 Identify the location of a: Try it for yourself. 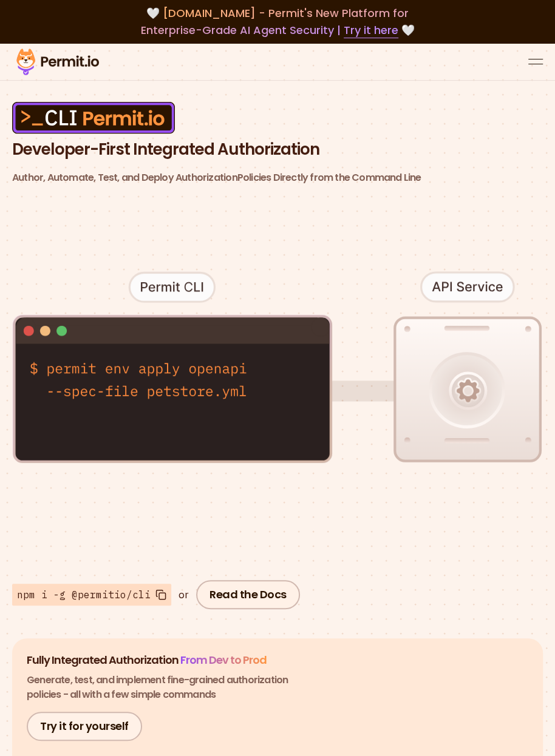
(84, 727).